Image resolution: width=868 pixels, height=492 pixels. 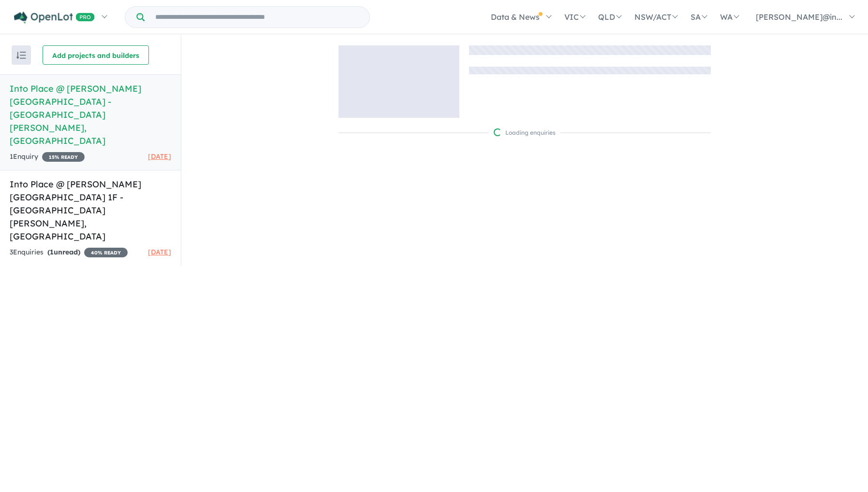 I want to click on img: sort.svg, so click(x=21, y=55).